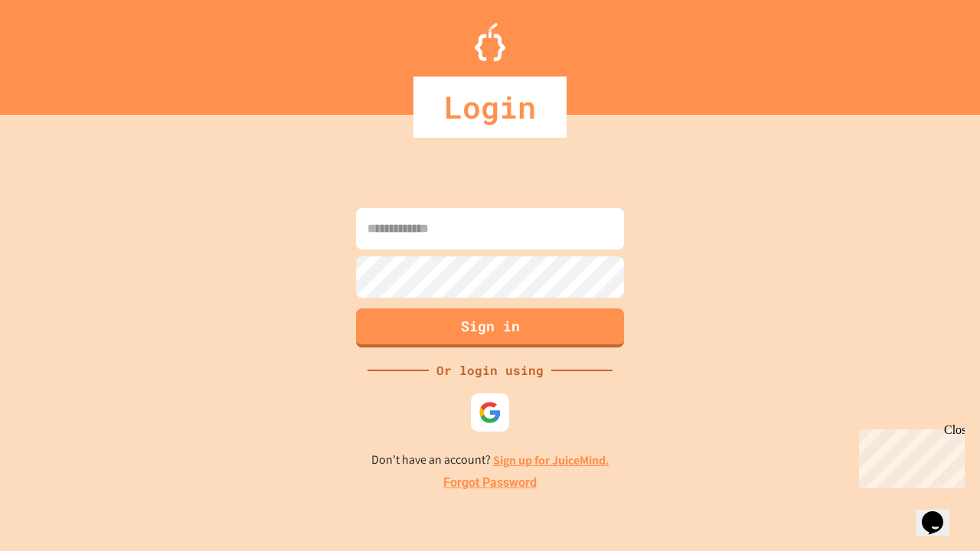 Image resolution: width=980 pixels, height=551 pixels. I want to click on a: Forgot Password, so click(490, 483).